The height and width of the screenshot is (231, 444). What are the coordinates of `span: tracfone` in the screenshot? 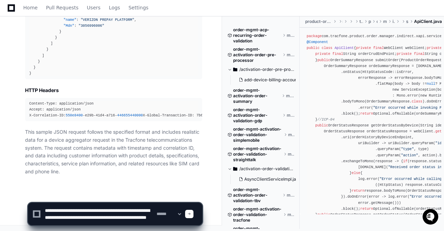 It's located at (361, 22).